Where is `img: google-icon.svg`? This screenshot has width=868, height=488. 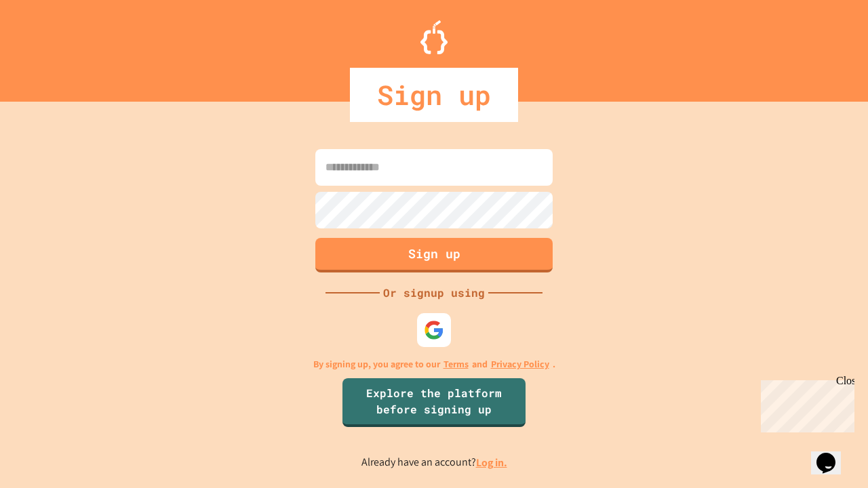
img: google-icon.svg is located at coordinates (434, 330).